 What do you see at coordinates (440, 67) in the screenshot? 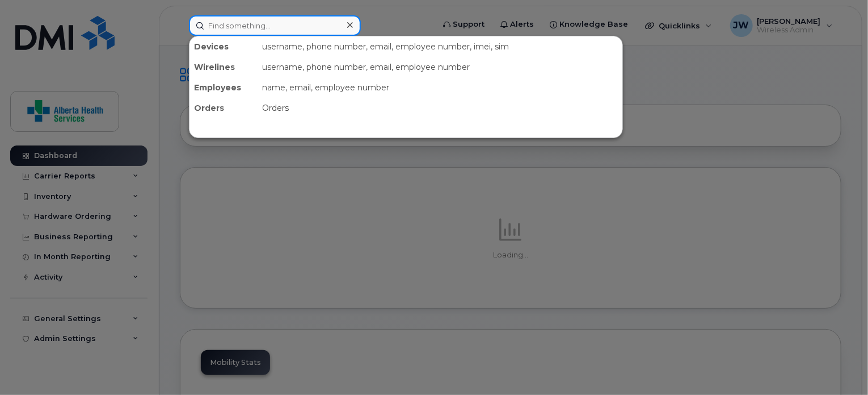
I see `div: username, phone number, email, employee number` at bounding box center [440, 67].